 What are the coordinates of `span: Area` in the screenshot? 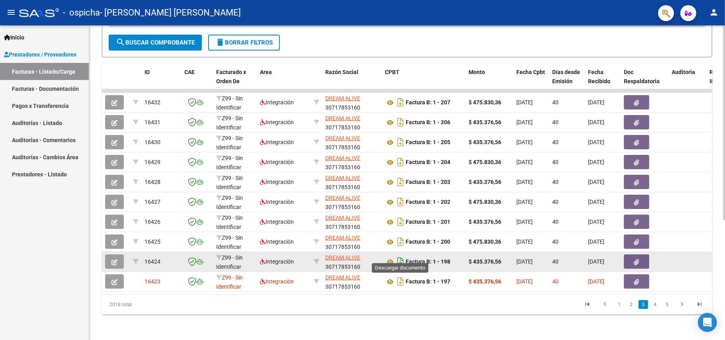 It's located at (266, 72).